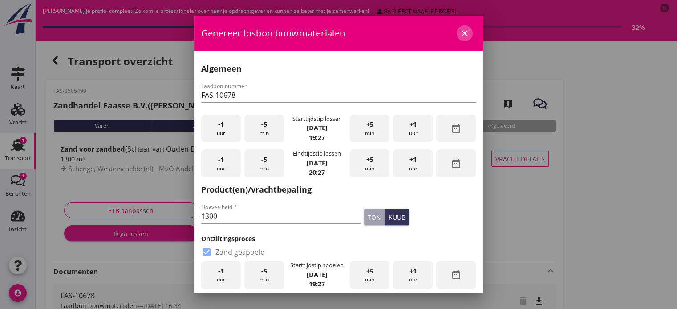 The height and width of the screenshot is (309, 677). Describe the element at coordinates (374, 217) in the screenshot. I see `div: ton` at that location.